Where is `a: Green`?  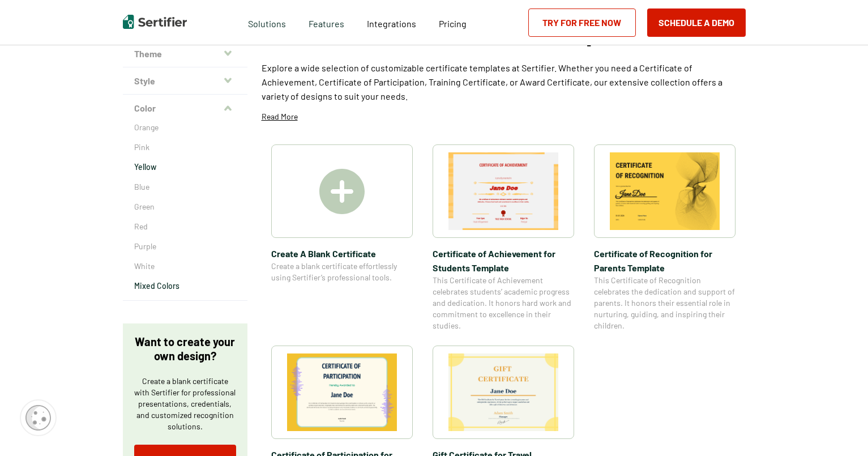 a: Green is located at coordinates (185, 206).